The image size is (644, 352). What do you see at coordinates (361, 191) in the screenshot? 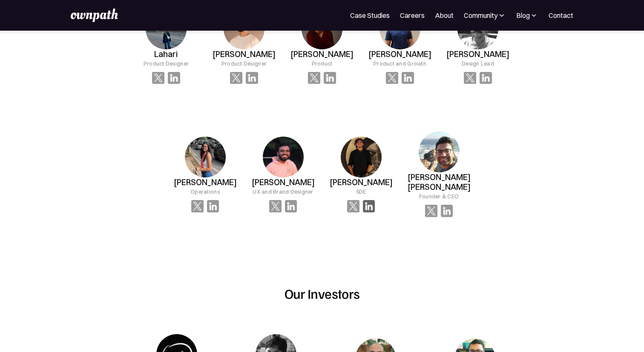
I see `div: SDE` at bounding box center [361, 191].